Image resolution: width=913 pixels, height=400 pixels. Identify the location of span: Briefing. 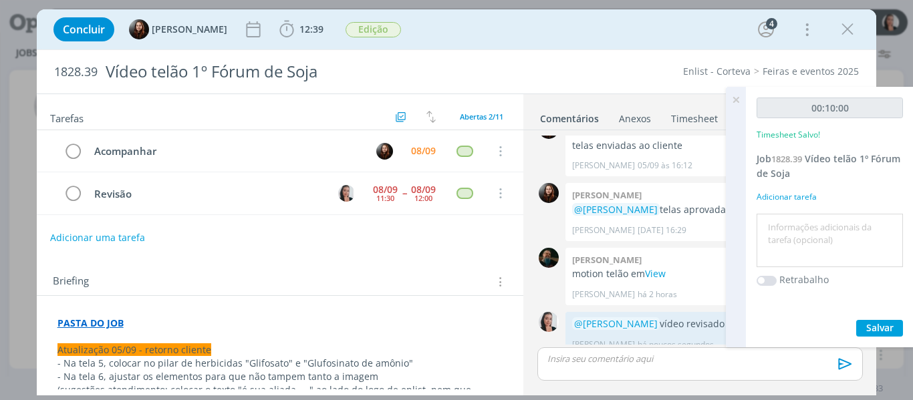
(71, 282).